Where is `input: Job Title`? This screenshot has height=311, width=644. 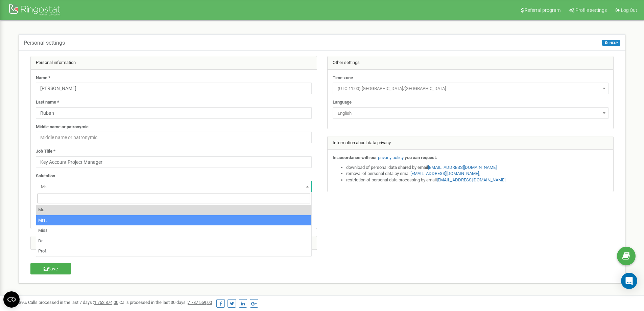
input: Job Title is located at coordinates (174, 162).